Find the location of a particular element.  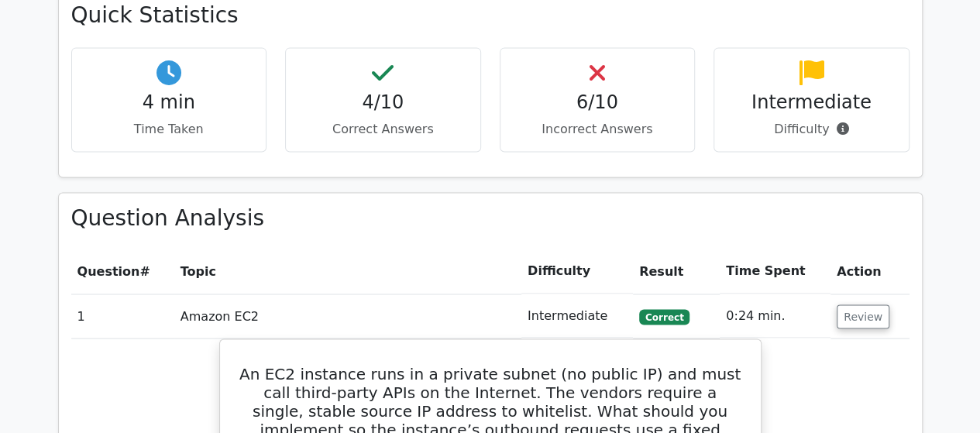

h3: Question Analysis is located at coordinates (490, 219).